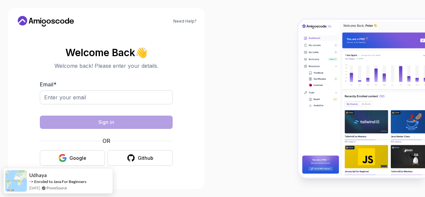 This screenshot has width=425, height=197. What do you see at coordinates (46, 21) in the screenshot?
I see `a: Home link` at bounding box center [46, 21].